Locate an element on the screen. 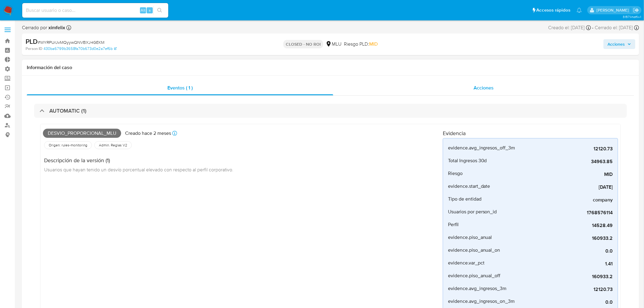 This screenshot has width=644, height=308. a: 430ba6799b3658fa70b673d0e2a7ef6b is located at coordinates (80, 49).